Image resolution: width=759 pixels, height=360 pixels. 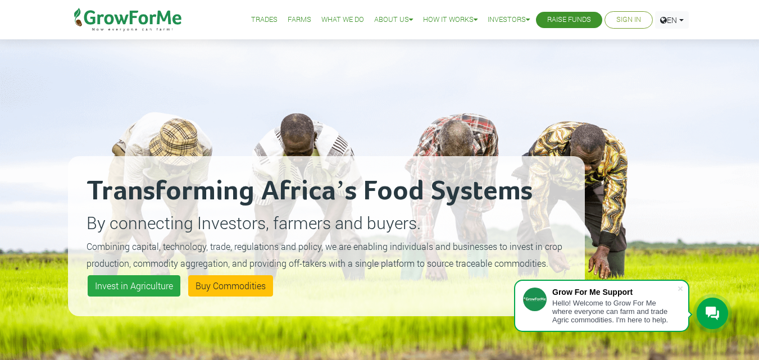 What do you see at coordinates (327, 192) in the screenshot?
I see `h2: Transforming Africa’s Food Systems` at bounding box center [327, 192].